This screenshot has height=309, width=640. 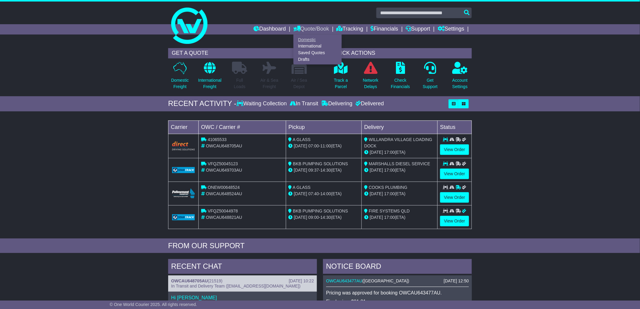 I want to click on span: 09:00, so click(x=314, y=217).